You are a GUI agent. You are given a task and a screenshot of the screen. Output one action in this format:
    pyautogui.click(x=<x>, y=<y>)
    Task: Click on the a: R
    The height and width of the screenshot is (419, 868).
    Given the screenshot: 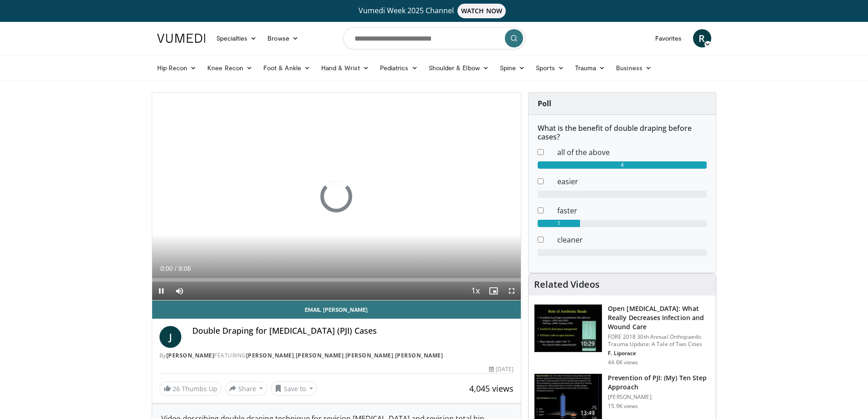 What is the action you would take?
    pyautogui.click(x=702, y=39)
    